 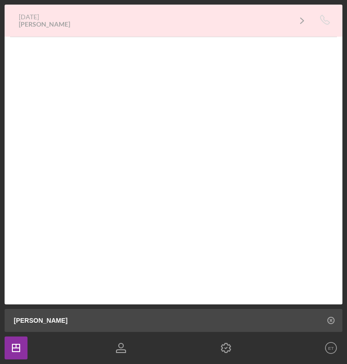 I want to click on time: 2025-01-27 21:42, so click(x=29, y=17).